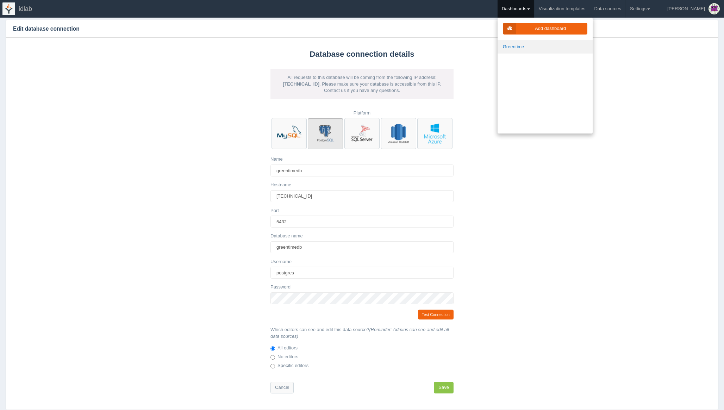  Describe the element at coordinates (287, 236) in the screenshot. I see `label: Database name` at that location.